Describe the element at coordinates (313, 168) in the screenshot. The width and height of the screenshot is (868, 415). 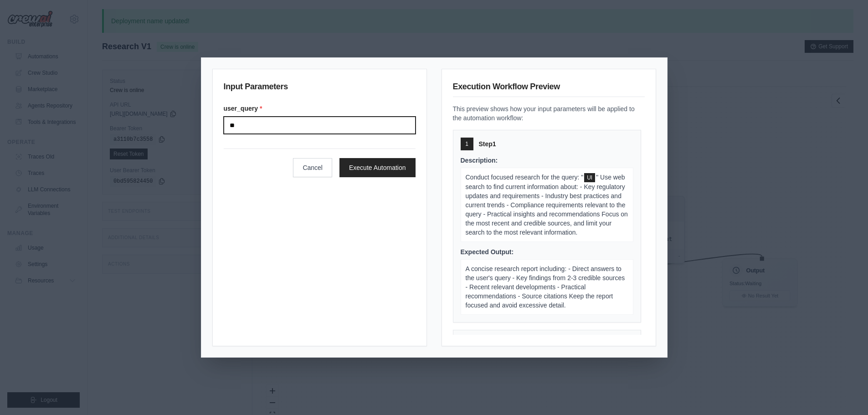
I see `button: Cancel` at that location.